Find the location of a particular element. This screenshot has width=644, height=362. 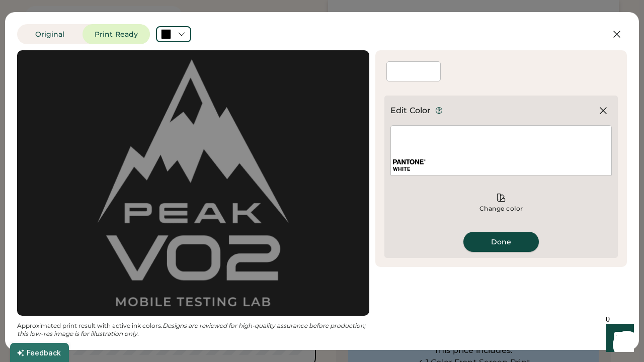

div: Edit Color is located at coordinates (411, 110).